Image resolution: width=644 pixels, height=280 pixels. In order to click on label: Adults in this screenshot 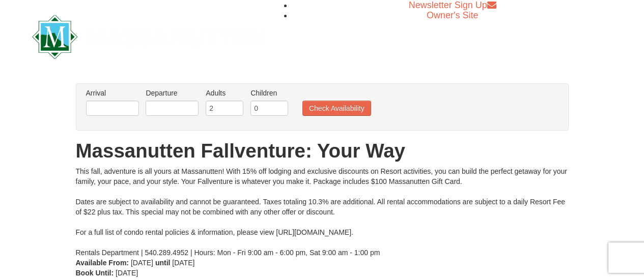, I will do `click(224, 93)`.